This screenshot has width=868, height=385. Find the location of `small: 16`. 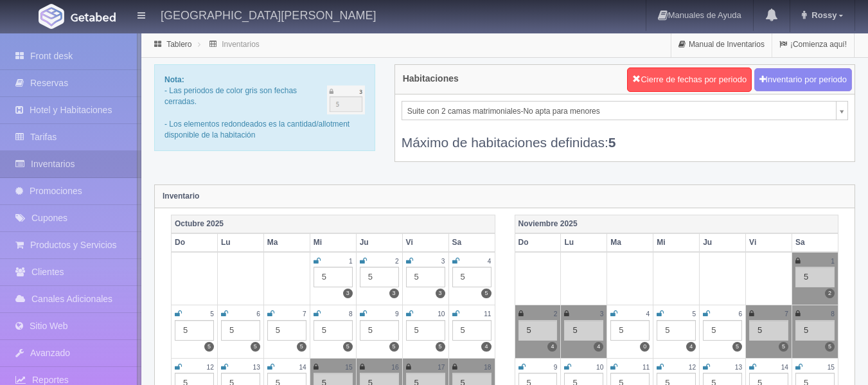

small: 16 is located at coordinates (395, 367).